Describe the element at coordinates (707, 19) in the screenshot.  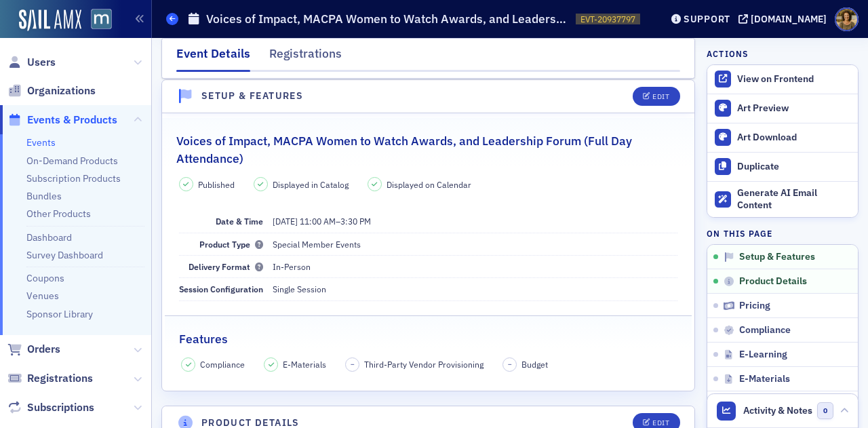
I see `div: Support` at that location.